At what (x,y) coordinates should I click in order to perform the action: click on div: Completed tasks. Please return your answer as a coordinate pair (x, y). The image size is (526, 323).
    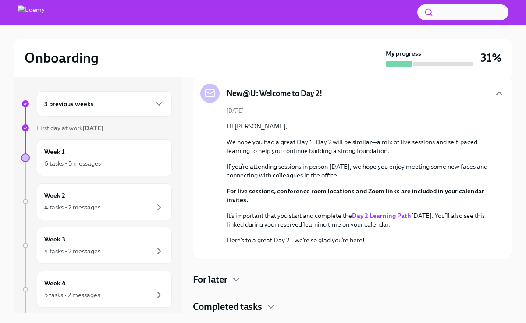
    Looking at the image, I should click on (352, 307).